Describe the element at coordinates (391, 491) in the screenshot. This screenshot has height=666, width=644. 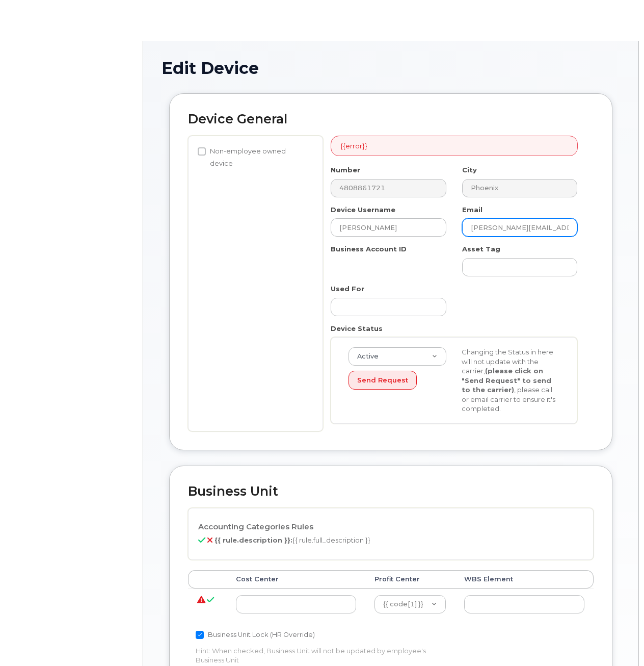
I see `h2: Business Unit` at that location.